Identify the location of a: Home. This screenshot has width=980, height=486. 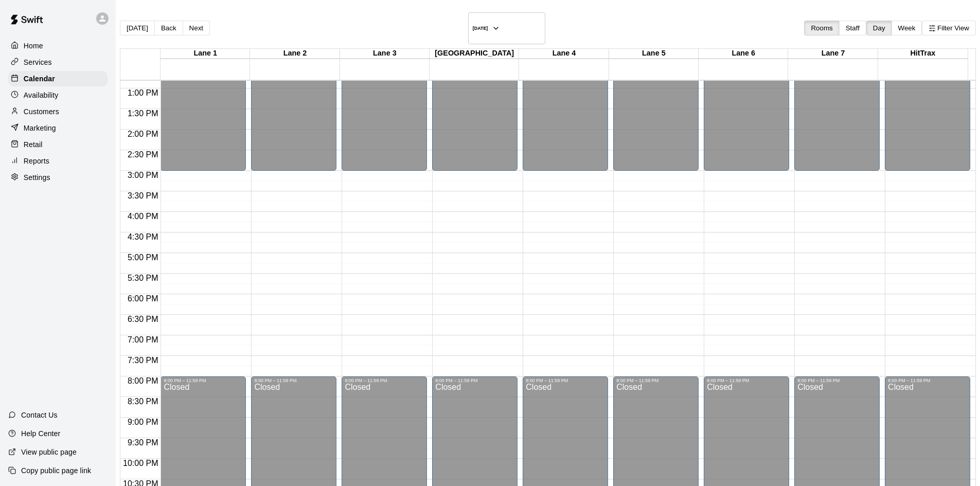
(57, 45).